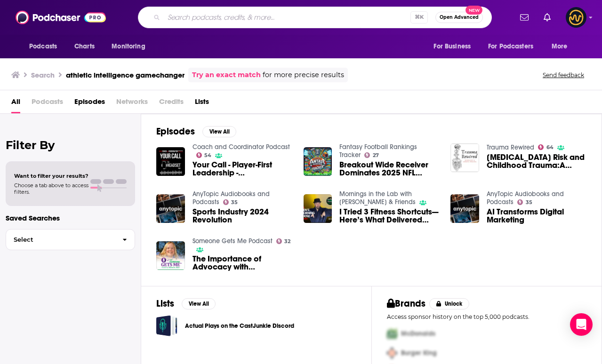 Image resolution: width=602 pixels, height=364 pixels. I want to click on p: Access sponsor history on the top 5,000 podcasts., so click(486, 317).